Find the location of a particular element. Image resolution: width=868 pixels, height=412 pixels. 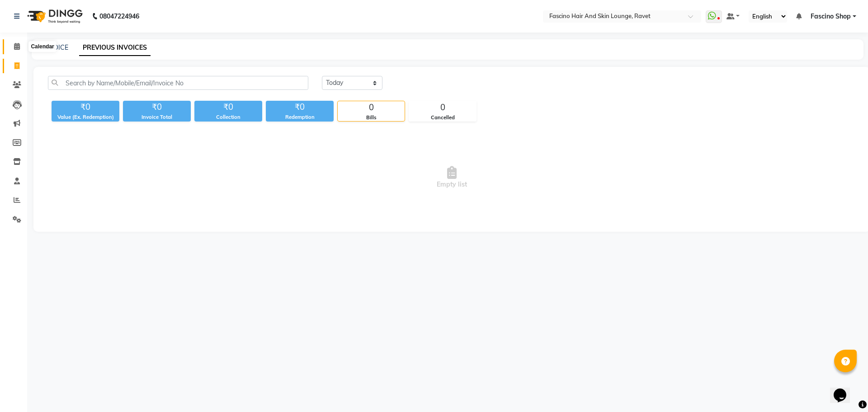

div: Cancelled is located at coordinates (442, 117).